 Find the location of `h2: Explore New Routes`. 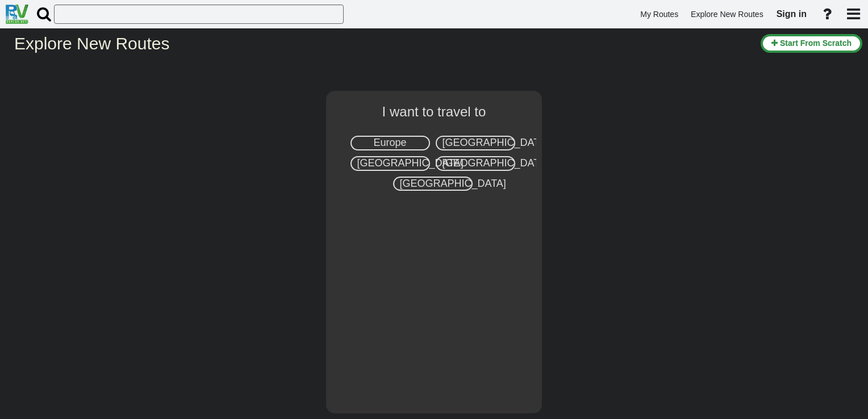

h2: Explore New Routes is located at coordinates (383, 43).